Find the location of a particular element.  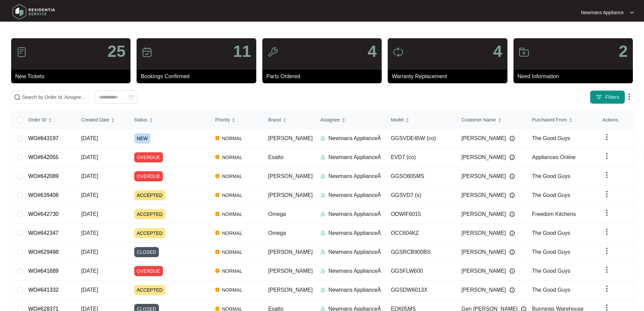

th: Order ID is located at coordinates (49, 120).